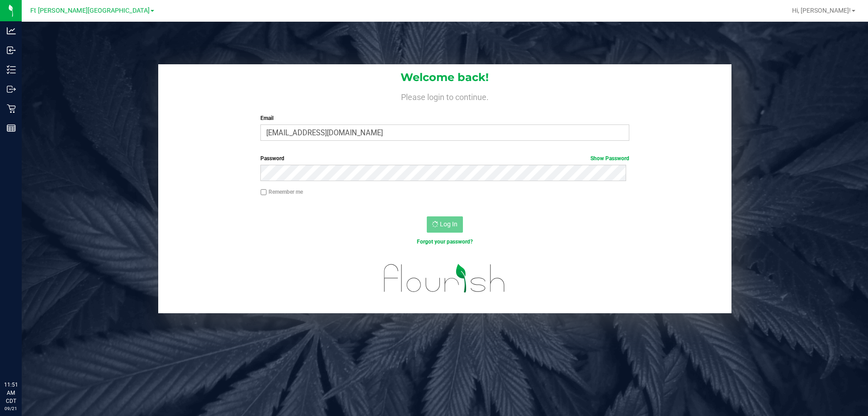 This screenshot has height=416, width=868. I want to click on h1: Welcome back!, so click(445, 77).